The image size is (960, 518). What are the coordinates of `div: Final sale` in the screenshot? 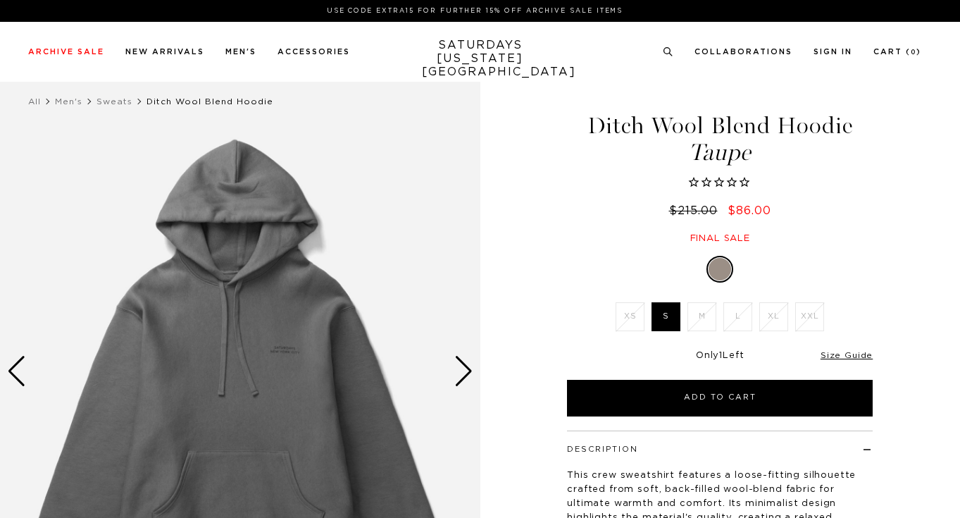 It's located at (720, 238).